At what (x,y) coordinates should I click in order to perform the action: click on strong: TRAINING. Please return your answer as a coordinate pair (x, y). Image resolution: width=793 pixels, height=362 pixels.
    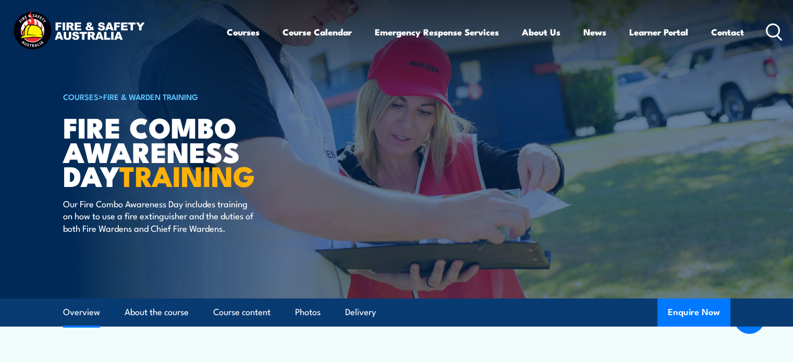
    Looking at the image, I should click on (187, 175).